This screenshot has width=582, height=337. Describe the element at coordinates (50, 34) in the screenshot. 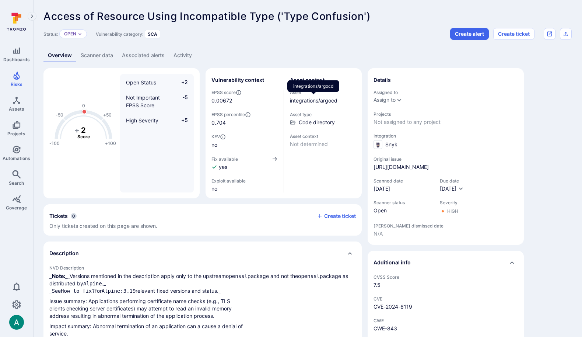

I see `span: Status:` at that location.